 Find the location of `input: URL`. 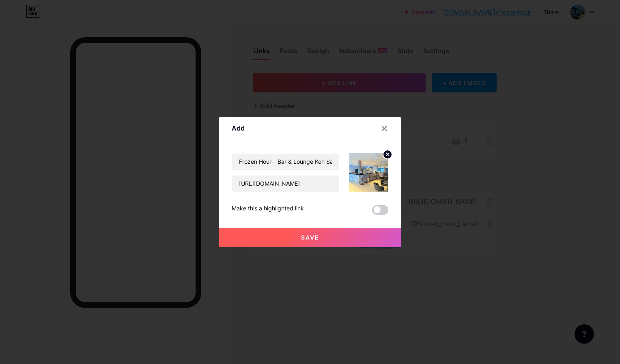

input: URL is located at coordinates (286, 184).